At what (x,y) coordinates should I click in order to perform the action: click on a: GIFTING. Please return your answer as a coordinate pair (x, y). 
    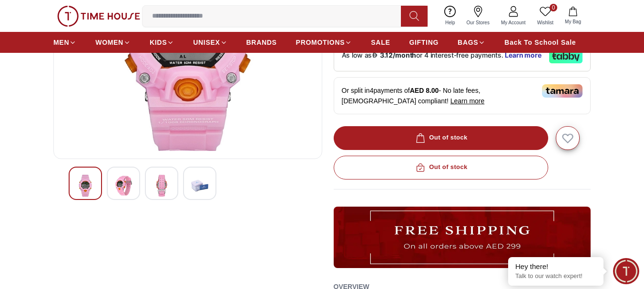
    Looking at the image, I should click on (424, 43).